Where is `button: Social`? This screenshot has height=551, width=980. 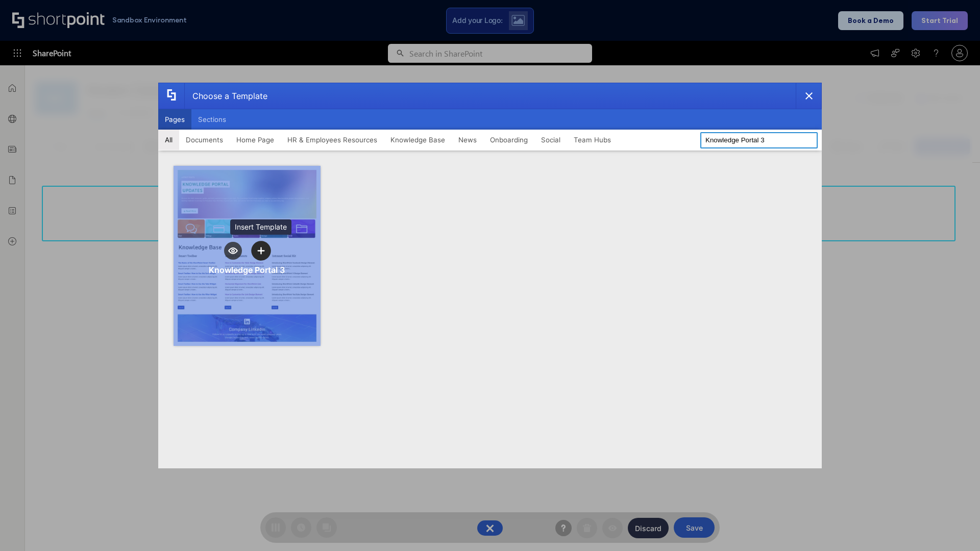 button: Social is located at coordinates (550, 140).